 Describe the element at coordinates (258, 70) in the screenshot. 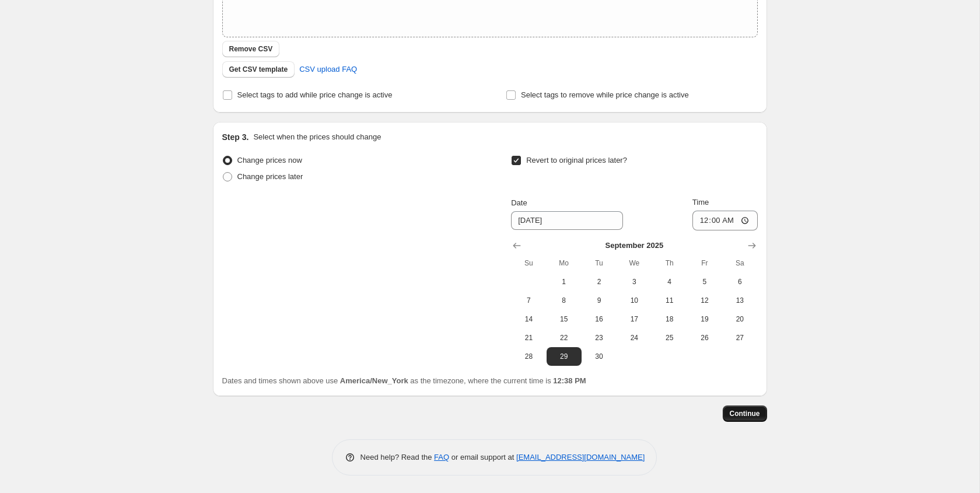

I see `span: Get CSV template` at that location.